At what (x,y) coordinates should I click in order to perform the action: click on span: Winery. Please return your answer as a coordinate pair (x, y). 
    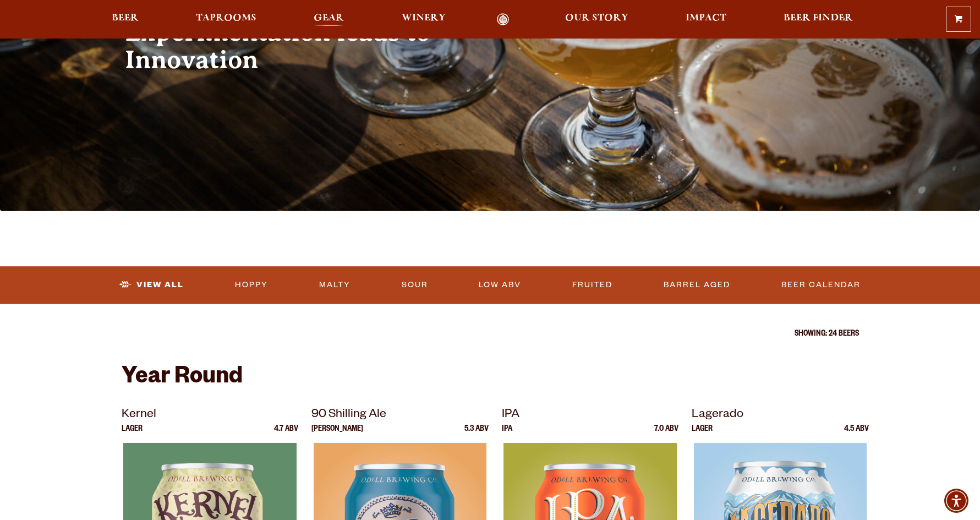
    Looking at the image, I should click on (424, 18).